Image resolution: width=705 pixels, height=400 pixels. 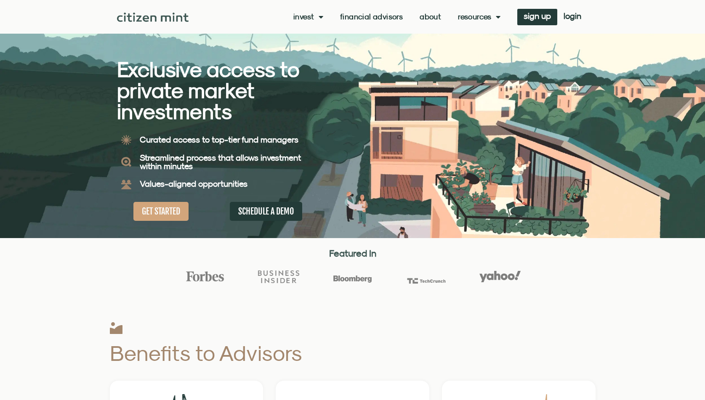 I want to click on a: Invest, so click(x=308, y=17).